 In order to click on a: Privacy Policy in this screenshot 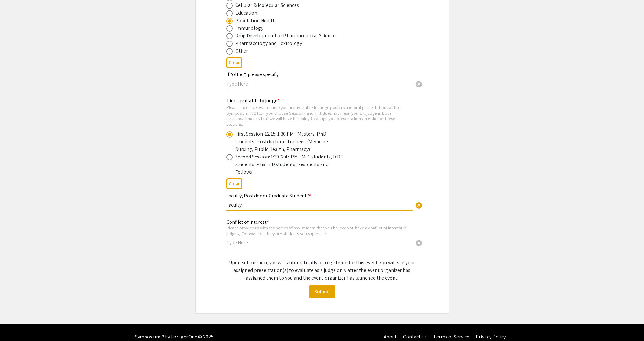, I will do `click(490, 337)`.